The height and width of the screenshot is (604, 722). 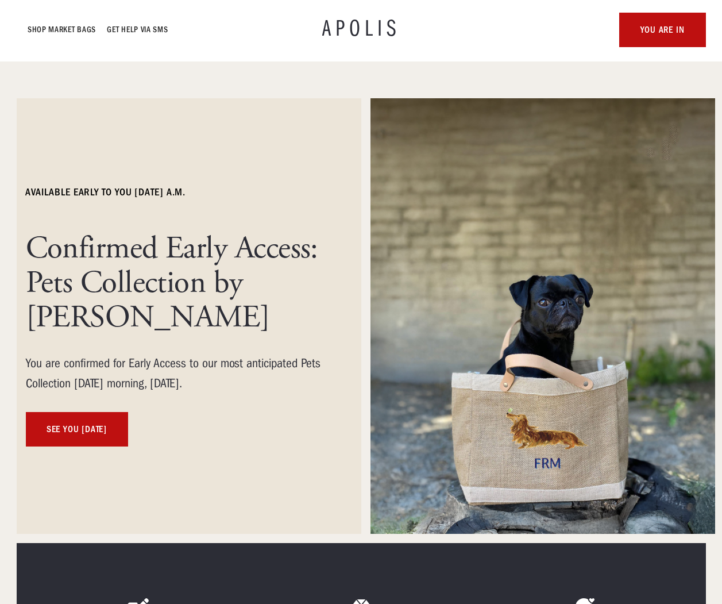 What do you see at coordinates (62, 30) in the screenshot?
I see `a: Shop Market bags` at bounding box center [62, 30].